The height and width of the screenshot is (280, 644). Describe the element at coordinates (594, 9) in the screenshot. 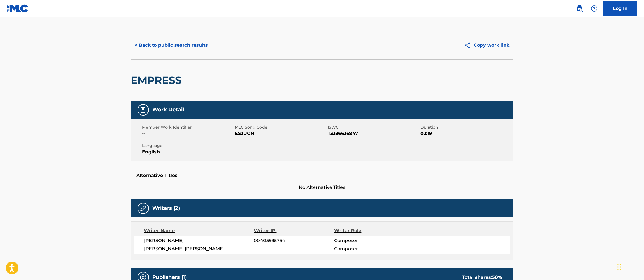

I see `img: help` at that location.